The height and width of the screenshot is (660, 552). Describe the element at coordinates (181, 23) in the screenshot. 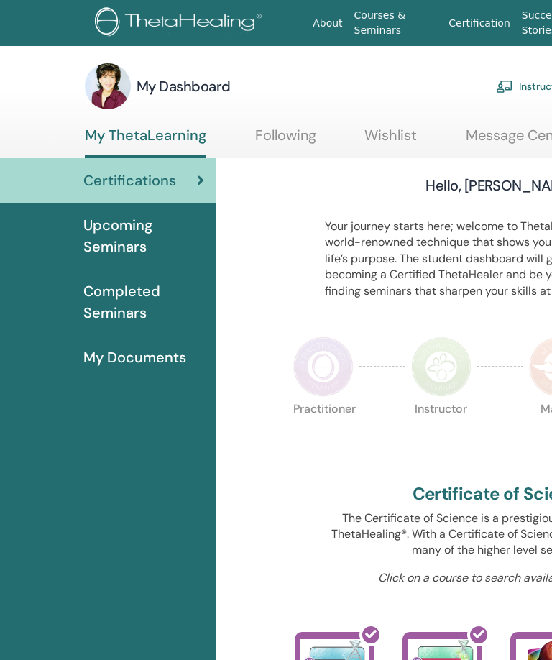

I see `img: logo.png` at that location.